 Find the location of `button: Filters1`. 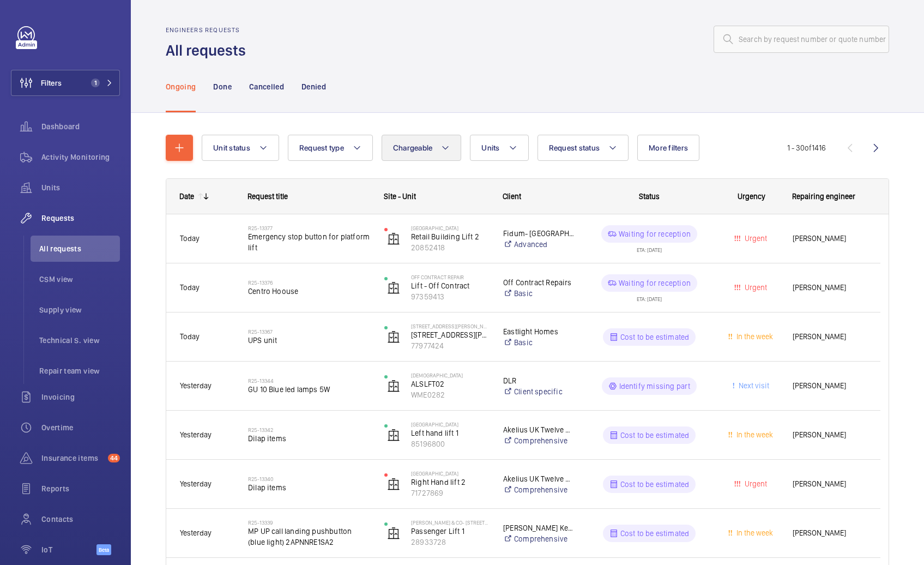

button: Filters1 is located at coordinates (65, 83).